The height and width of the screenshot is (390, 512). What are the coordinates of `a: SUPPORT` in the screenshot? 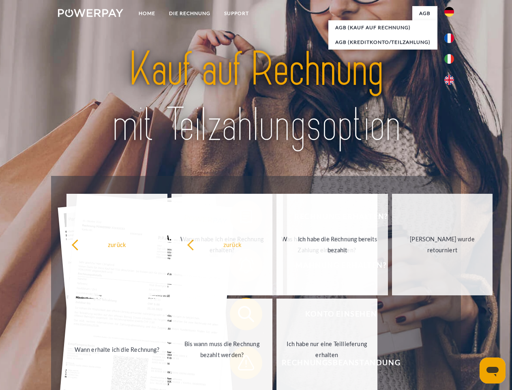 It's located at (237, 13).